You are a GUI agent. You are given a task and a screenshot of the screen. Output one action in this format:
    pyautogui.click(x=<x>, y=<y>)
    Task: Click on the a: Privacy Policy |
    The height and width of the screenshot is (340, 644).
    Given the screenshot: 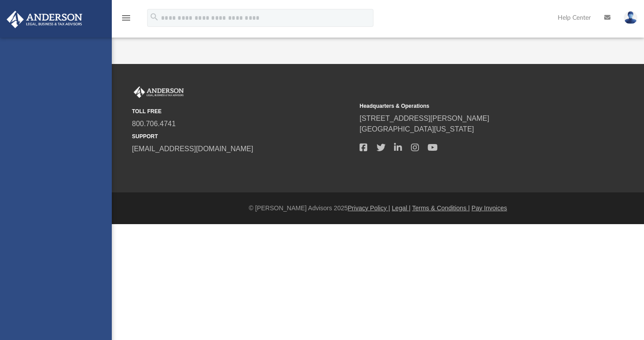 What is the action you would take?
    pyautogui.click(x=369, y=208)
    